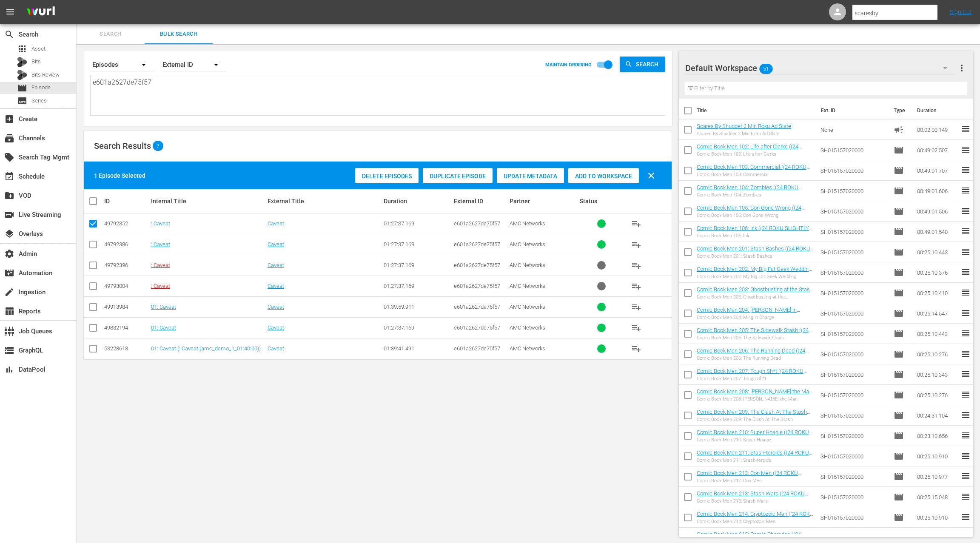  I want to click on div: Comic Book Men 209: The Clash At The Stash, so click(755, 419).